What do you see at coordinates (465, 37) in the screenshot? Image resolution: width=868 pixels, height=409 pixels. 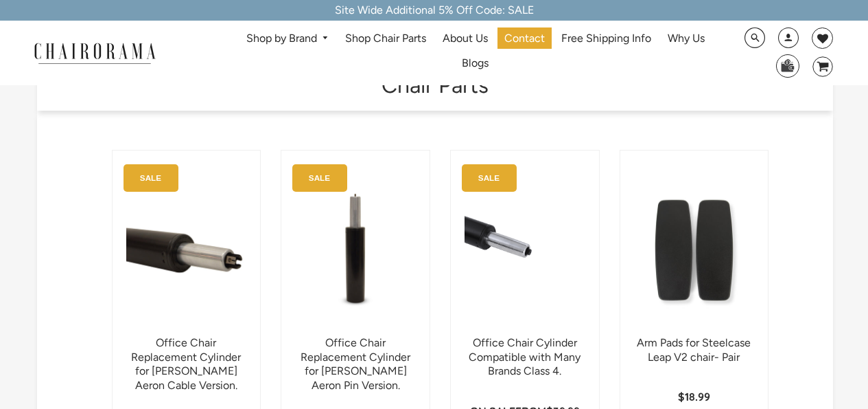 I see `a: About Us` at bounding box center [465, 37].